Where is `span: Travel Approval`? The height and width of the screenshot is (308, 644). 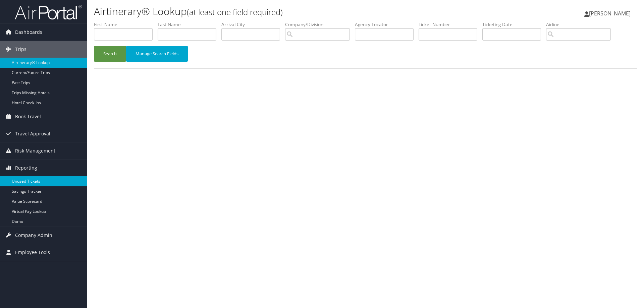
span: Travel Approval is located at coordinates (33, 134).